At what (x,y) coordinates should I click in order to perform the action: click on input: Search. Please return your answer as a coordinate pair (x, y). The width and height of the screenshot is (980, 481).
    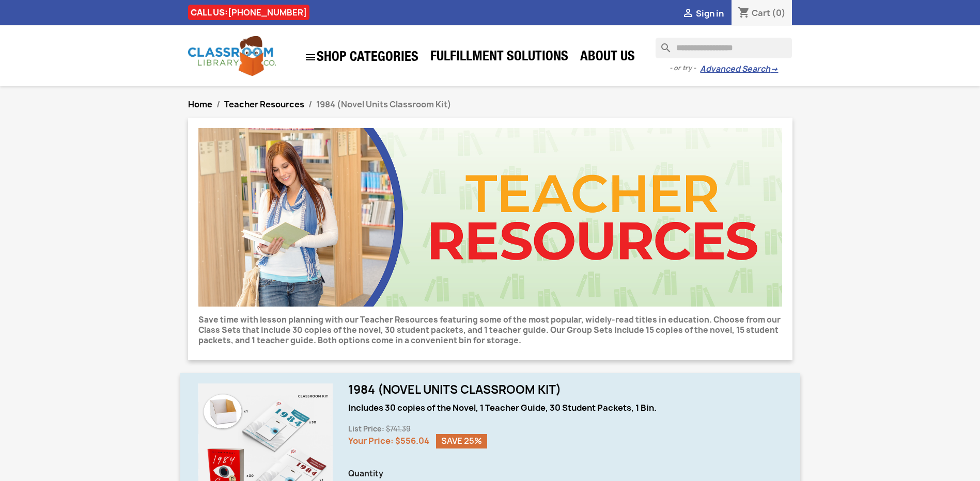
    Looking at the image, I should click on (724, 48).